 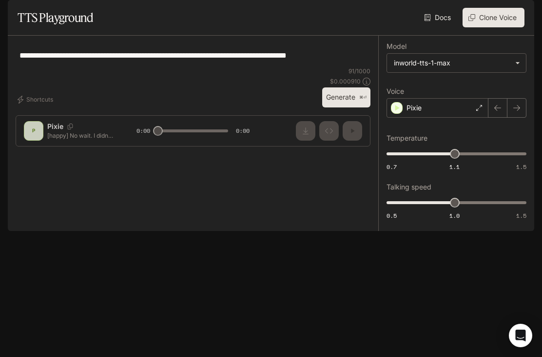 I want to click on p: Temperature, so click(x=407, y=138).